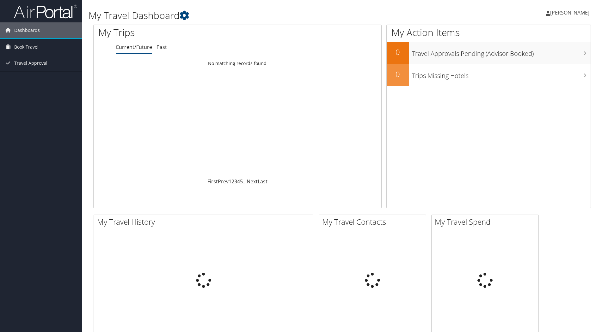 The width and height of the screenshot is (602, 332). Describe the element at coordinates (27, 30) in the screenshot. I see `span: Dashboards` at that location.